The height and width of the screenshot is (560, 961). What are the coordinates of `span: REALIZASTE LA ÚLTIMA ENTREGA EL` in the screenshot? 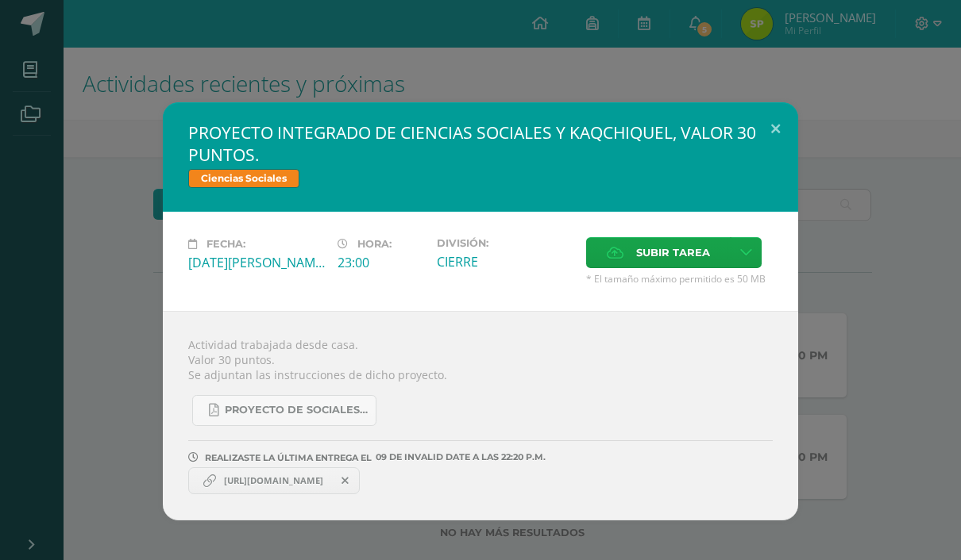 It's located at (288, 457).